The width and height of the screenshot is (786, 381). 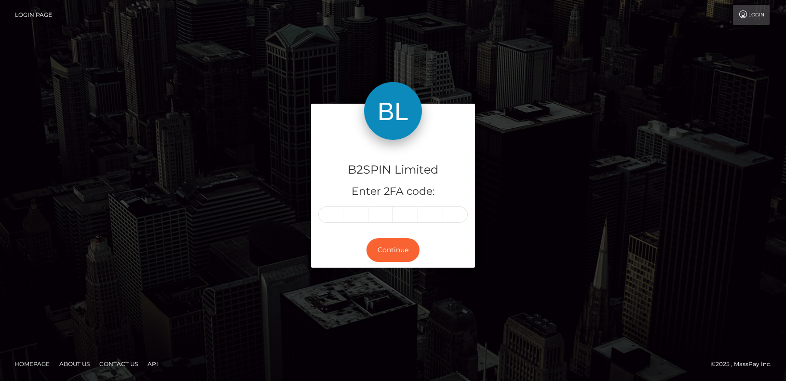 I want to click on a: API, so click(x=153, y=364).